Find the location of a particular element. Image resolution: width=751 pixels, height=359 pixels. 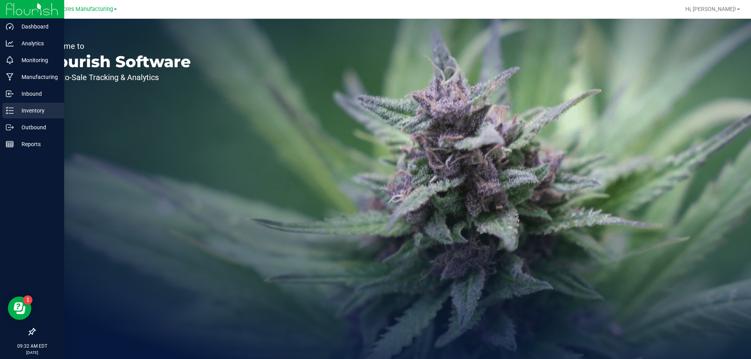

p: 09:32 AM EDT is located at coordinates (32, 347).